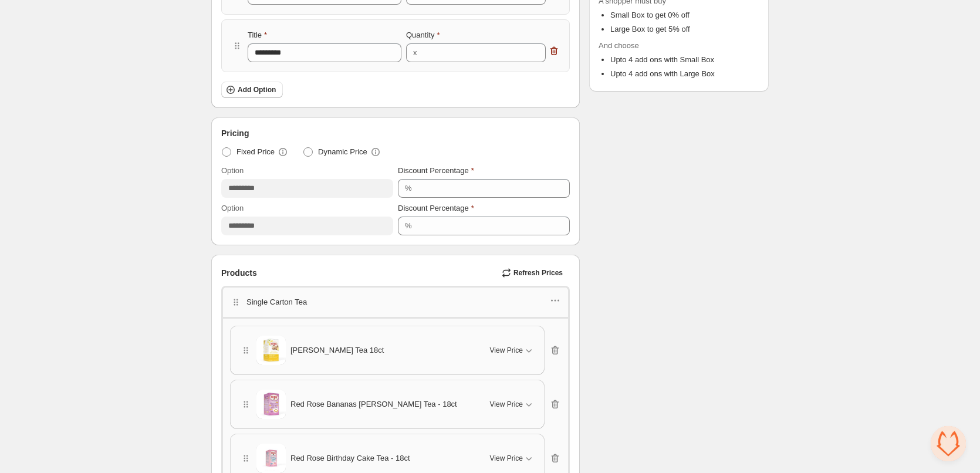  What do you see at coordinates (685, 74) in the screenshot?
I see `li: Upto 4 add ons with Large Box` at bounding box center [685, 74].